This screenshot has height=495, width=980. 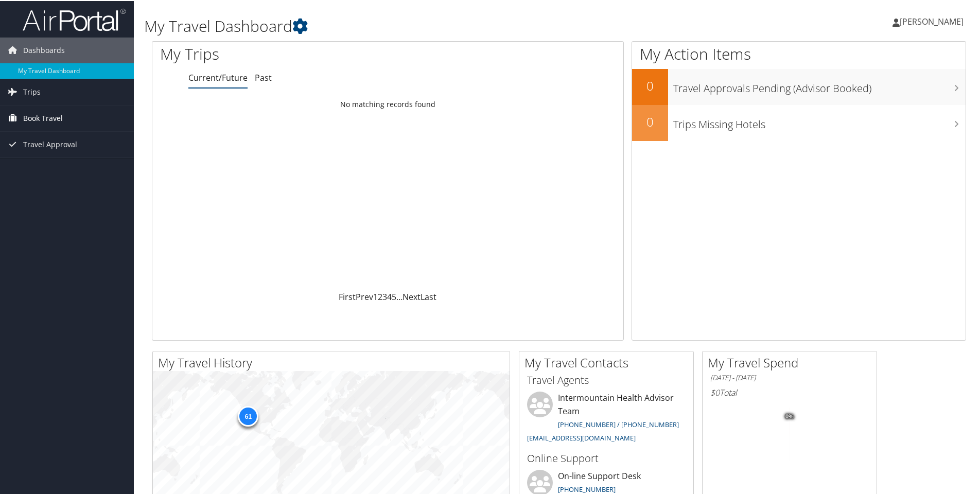 What do you see at coordinates (789, 391) in the screenshot?
I see `h6: Total` at bounding box center [789, 391].